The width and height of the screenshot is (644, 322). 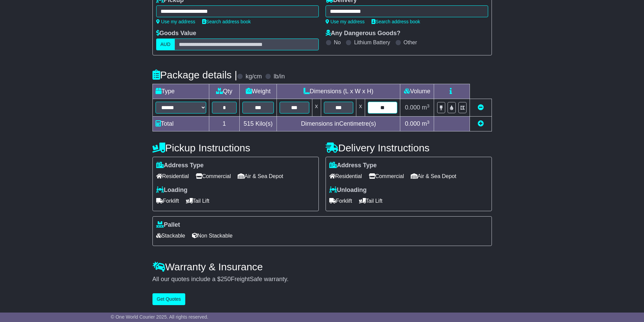 What do you see at coordinates (195, 75) in the screenshot?
I see `h4: Package details |` at bounding box center [195, 75].